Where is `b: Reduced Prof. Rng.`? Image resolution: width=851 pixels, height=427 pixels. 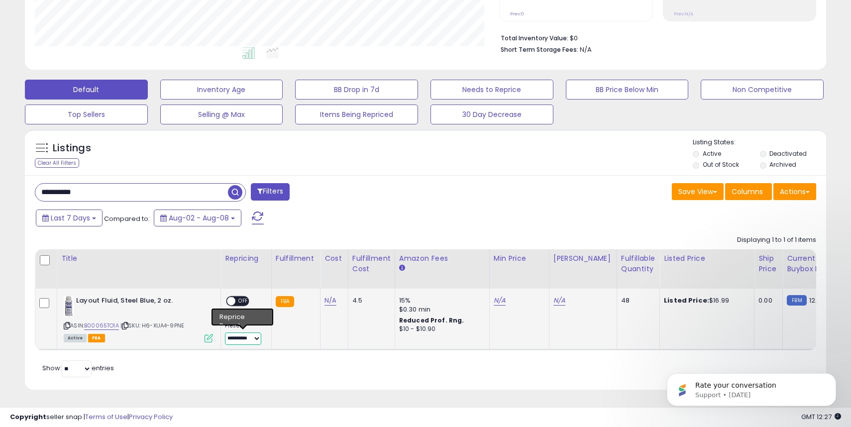 b: Reduced Prof. Rng. is located at coordinates (432, 320).